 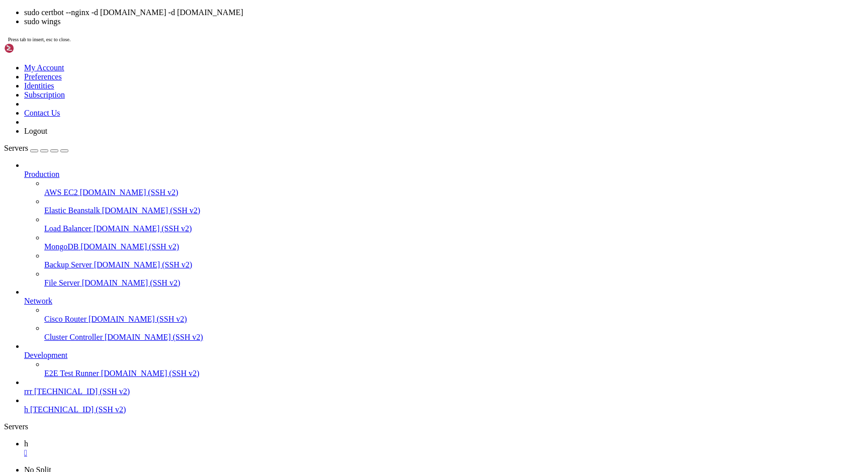 I want to click on span: AWS EC2, so click(x=61, y=192).